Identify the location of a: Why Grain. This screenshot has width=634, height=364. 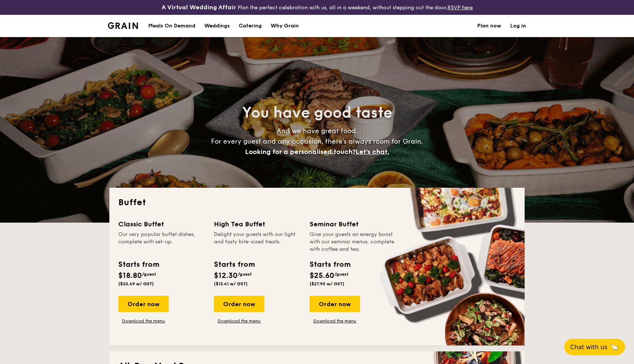
(285, 26).